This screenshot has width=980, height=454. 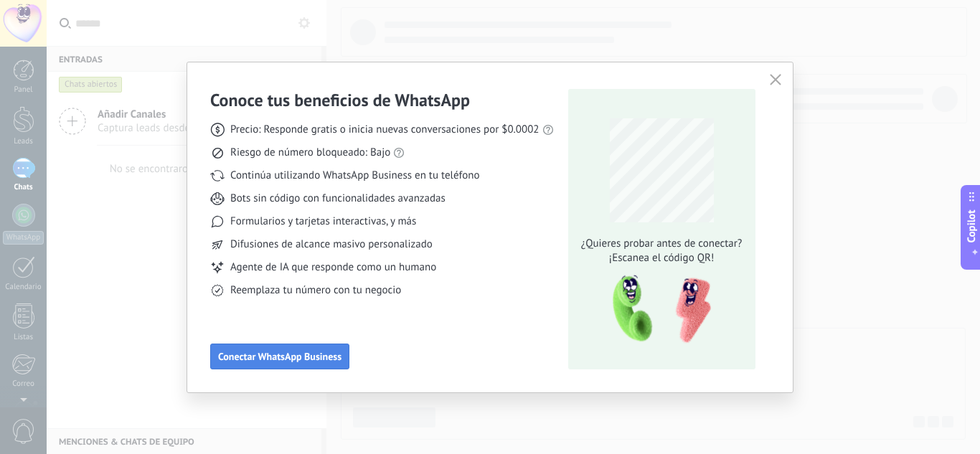 What do you see at coordinates (662, 244) in the screenshot?
I see `span: ¿Quieres probar antes de conectar?` at bounding box center [662, 244].